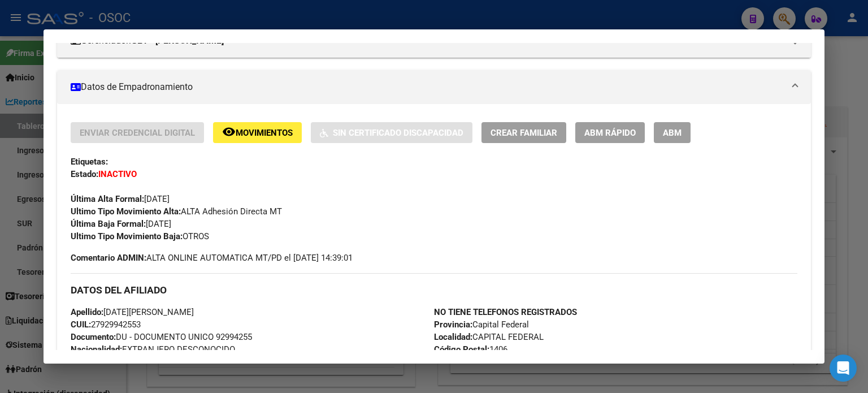 Image resolution: width=868 pixels, height=393 pixels. I want to click on strong: Documento:, so click(93, 337).